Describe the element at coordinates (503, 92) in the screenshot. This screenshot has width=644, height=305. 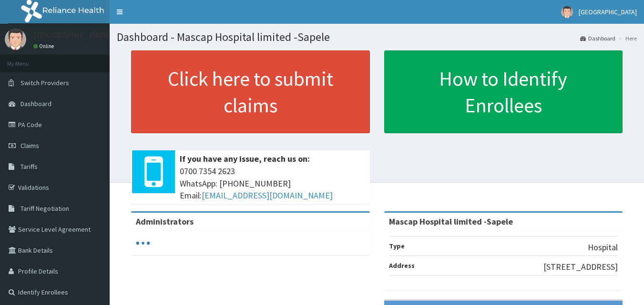
I see `a: How to Identify Enrollees` at that location.